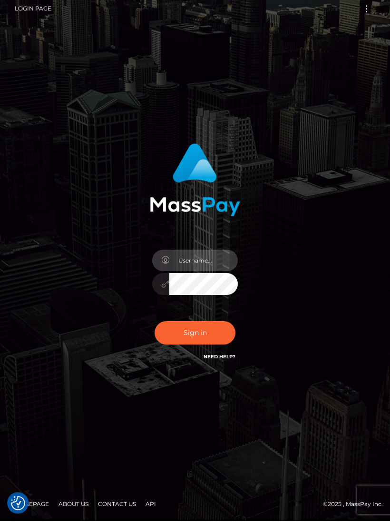  What do you see at coordinates (18, 509) in the screenshot?
I see `button: Consent Preferences` at bounding box center [18, 509].